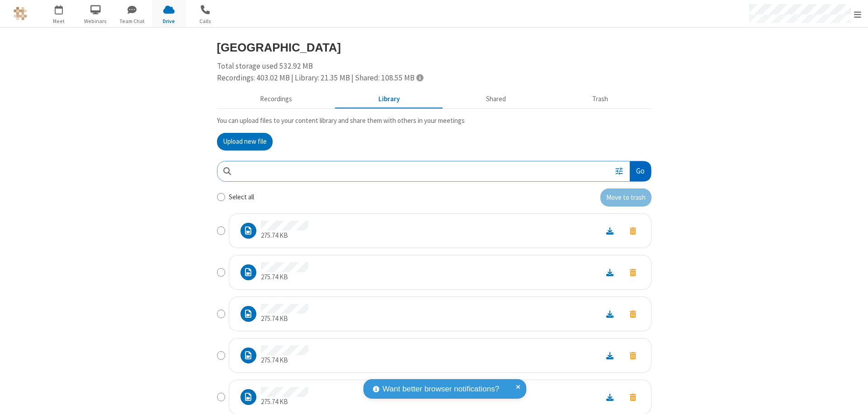 The image size is (868, 414). Describe the element at coordinates (276, 99) in the screenshot. I see `button: Recorded meetings` at that location.